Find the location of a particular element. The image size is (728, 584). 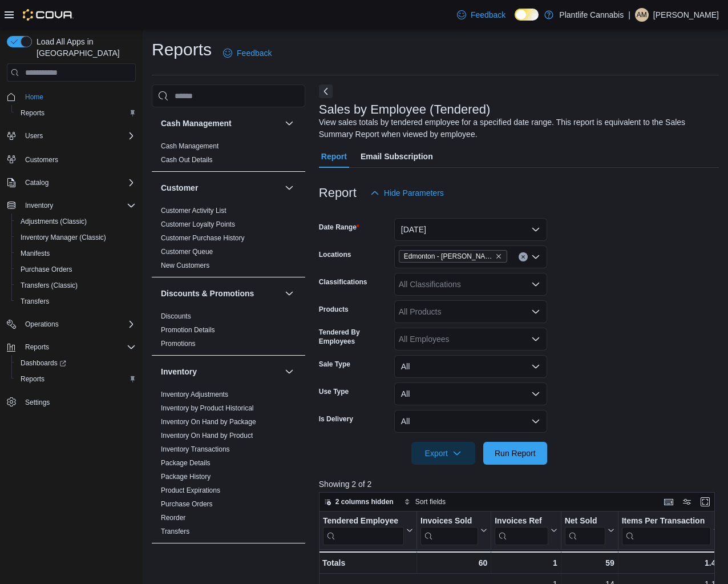

button: Run Report is located at coordinates (515, 453).